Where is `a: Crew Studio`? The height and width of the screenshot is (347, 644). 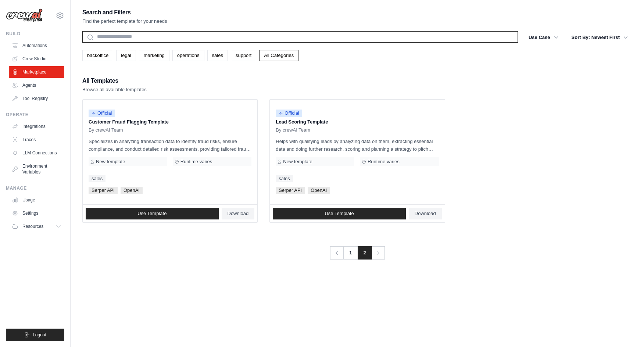
a: Crew Studio is located at coordinates (37, 59).